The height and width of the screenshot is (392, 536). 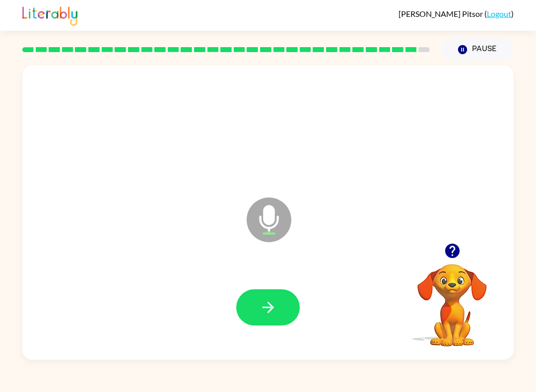 What do you see at coordinates (477, 50) in the screenshot?
I see `button: Pause` at bounding box center [477, 50].